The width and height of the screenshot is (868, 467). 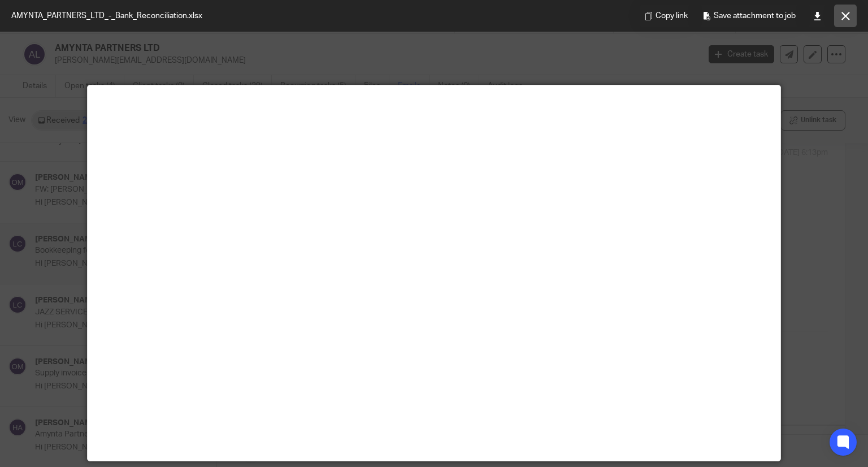 What do you see at coordinates (748, 16) in the screenshot?
I see `button: Save attachment to job` at bounding box center [748, 16].